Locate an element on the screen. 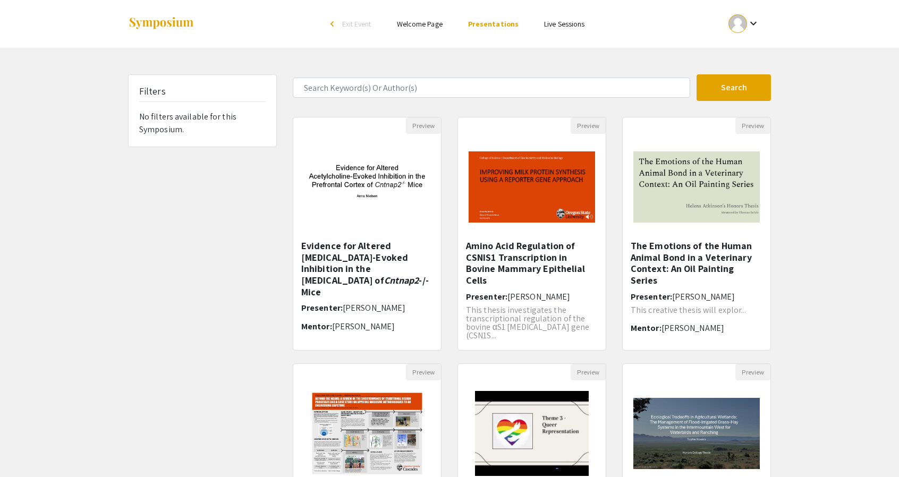 This screenshot has height=477, width=899. h5: Amino Acid Regulation of CSNIS1 Transcription in Bovine Mammary Epithelial Cells is located at coordinates (532, 263).